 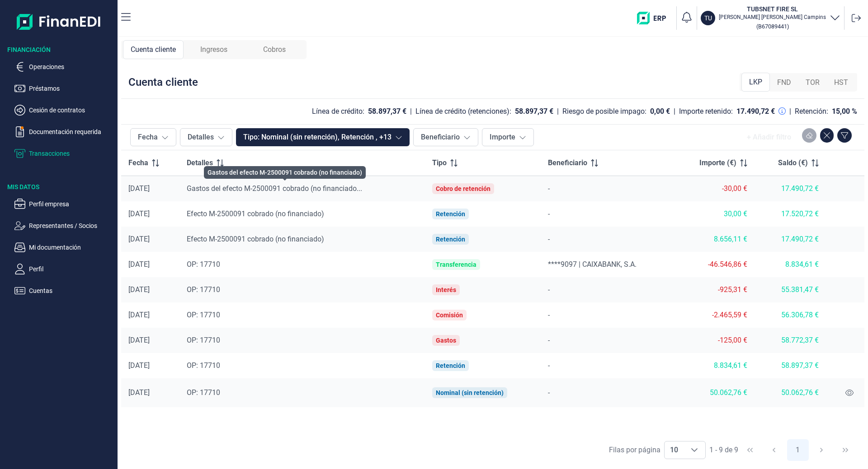 I want to click on p: Cuentas, so click(x=72, y=291).